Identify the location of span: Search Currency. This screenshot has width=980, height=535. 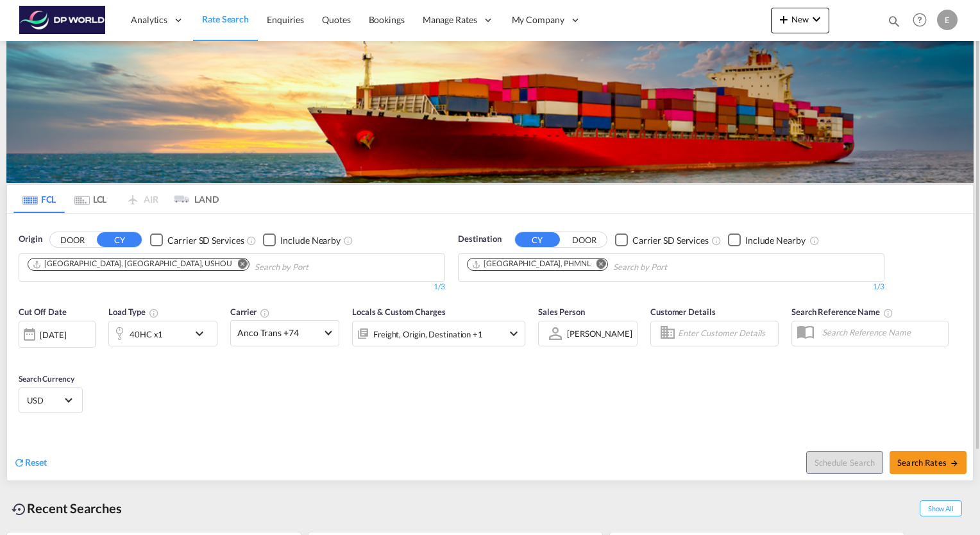
(46, 379).